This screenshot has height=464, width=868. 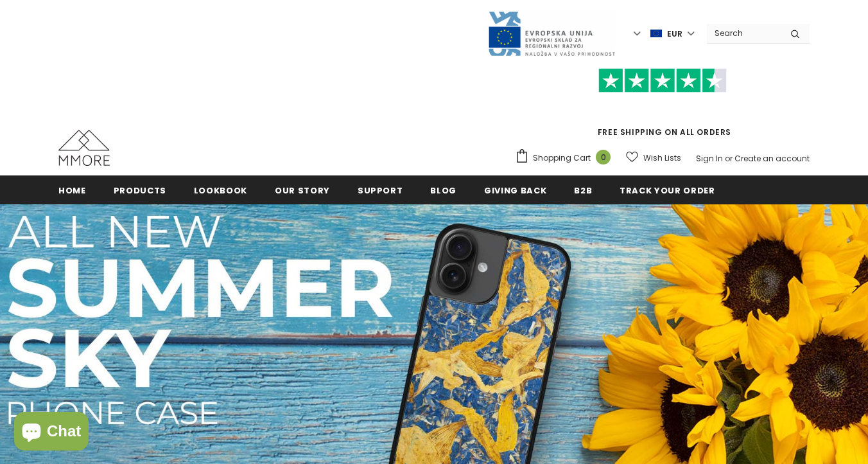 I want to click on a: Blog, so click(x=443, y=190).